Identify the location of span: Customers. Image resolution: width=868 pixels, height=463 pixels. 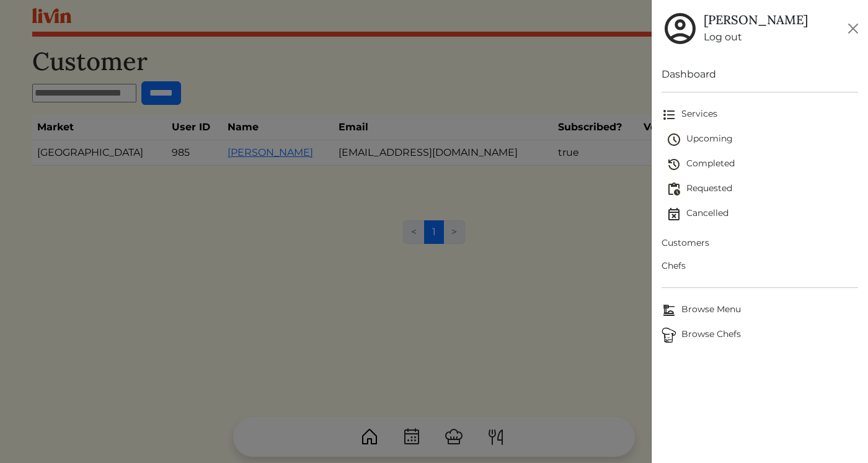
(759, 242).